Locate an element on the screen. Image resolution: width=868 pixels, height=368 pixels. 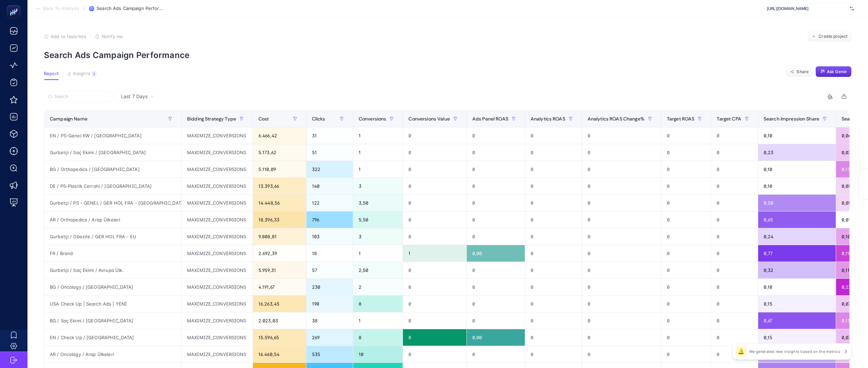
span: Ask Genie is located at coordinates (837, 72).